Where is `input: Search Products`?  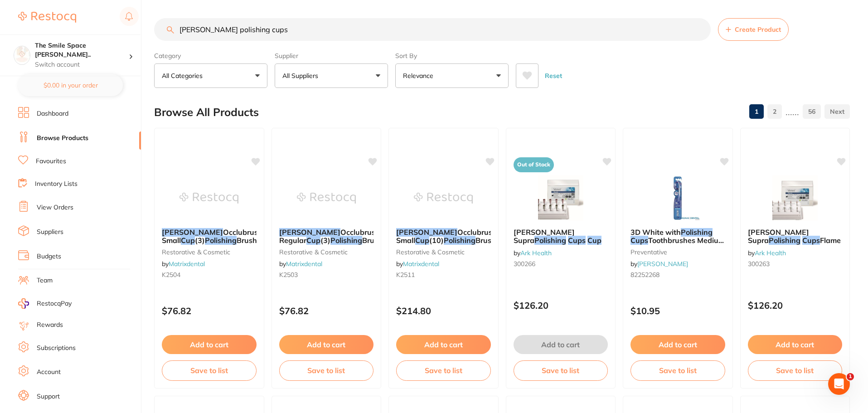 input: Search Products is located at coordinates (433, 30).